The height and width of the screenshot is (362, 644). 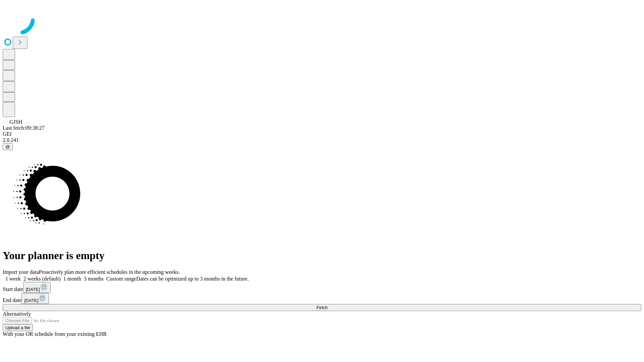 What do you see at coordinates (18, 328) in the screenshot?
I see `button: Upload a file` at bounding box center [18, 328].